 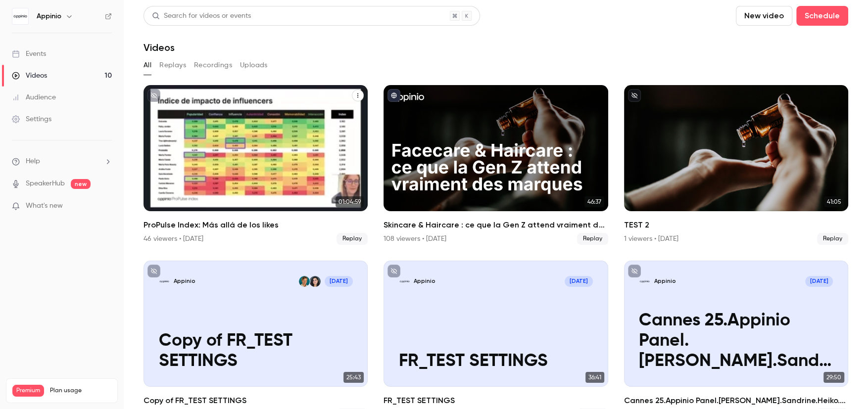 I want to click on div: Audience, so click(x=34, y=97).